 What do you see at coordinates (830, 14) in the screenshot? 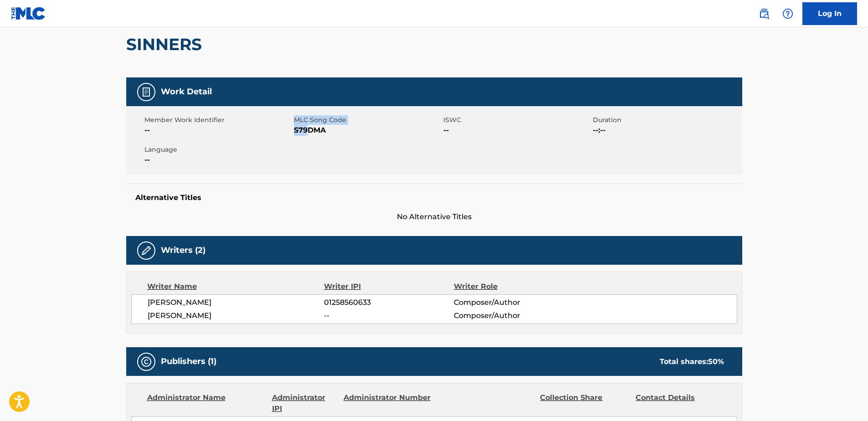
I see `a: Log In` at bounding box center [830, 14].